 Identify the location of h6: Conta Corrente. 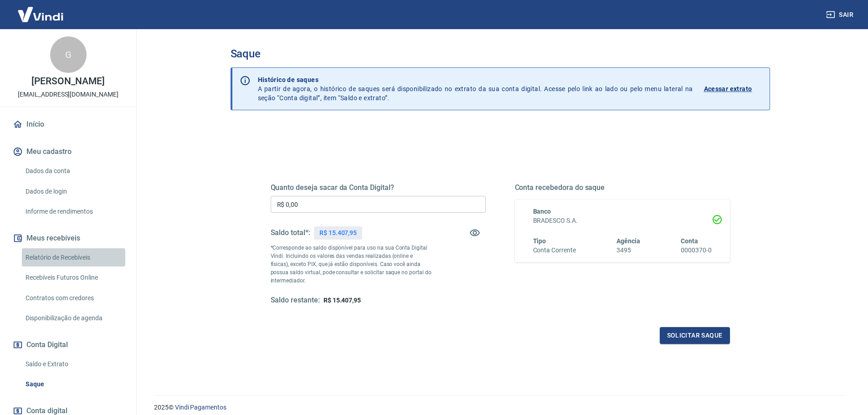
(554, 250).